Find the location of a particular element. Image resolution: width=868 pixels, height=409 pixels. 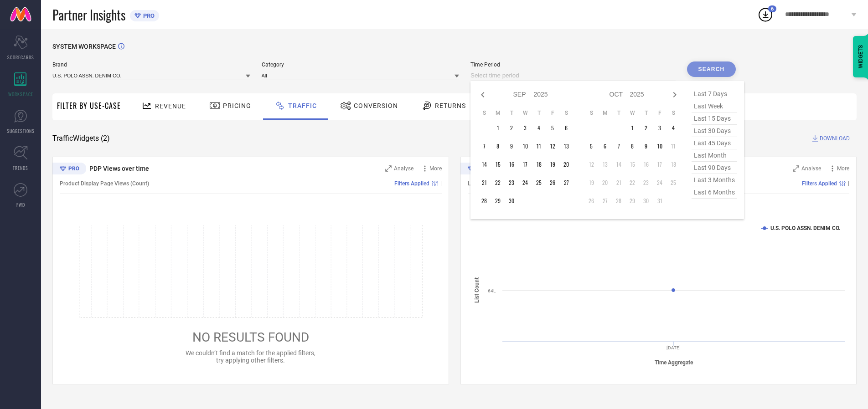

td: Fri Oct 17 2025 is located at coordinates (660, 165).